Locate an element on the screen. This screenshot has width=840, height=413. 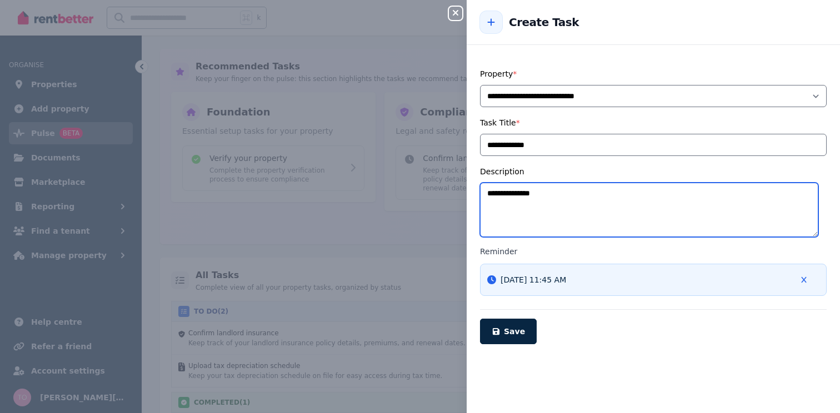
label: Task Title is located at coordinates (500, 123).